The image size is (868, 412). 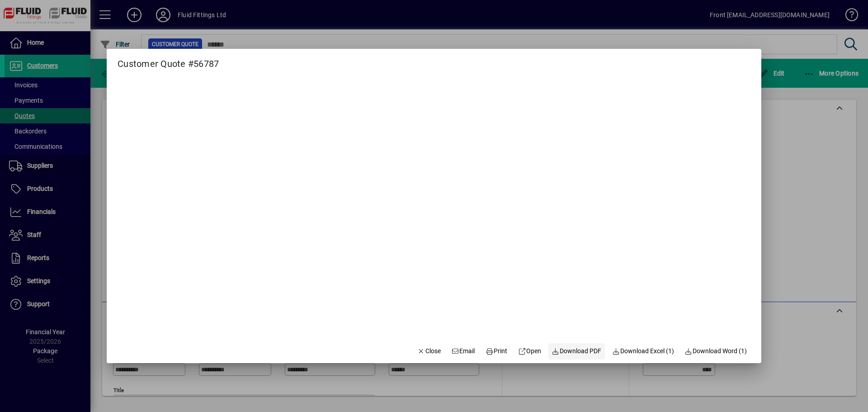 What do you see at coordinates (577, 351) in the screenshot?
I see `span: Download PDF` at bounding box center [577, 351].